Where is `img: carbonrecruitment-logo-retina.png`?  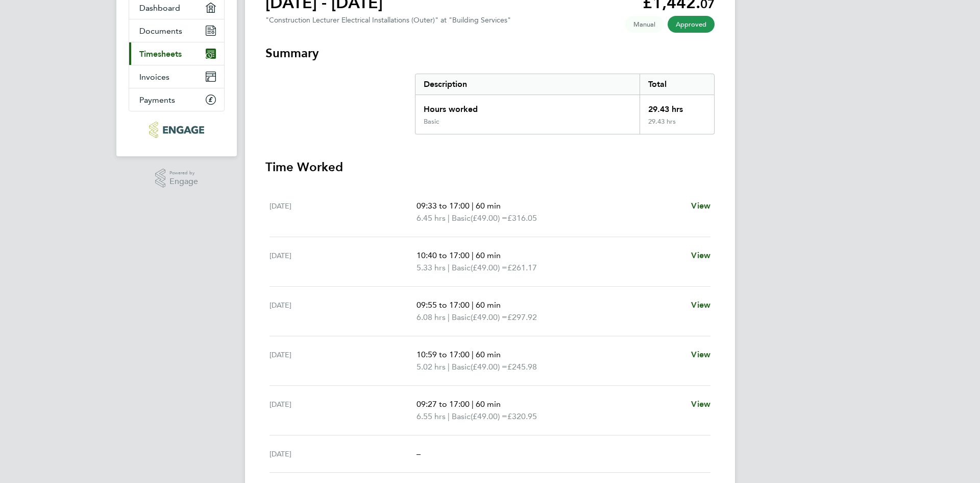
img: carbonrecruitment-logo-retina.png is located at coordinates (176, 129).